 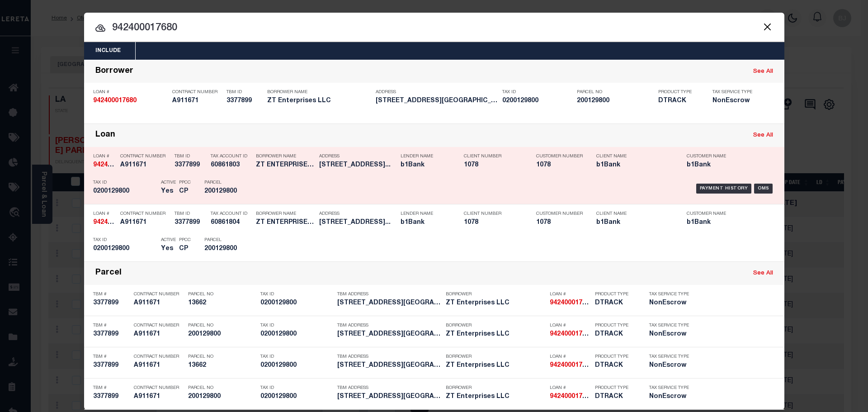 What do you see at coordinates (389, 334) in the screenshot?
I see `h5: 515 W MADISON AVE BASTROP LA 71...` at bounding box center [389, 334].